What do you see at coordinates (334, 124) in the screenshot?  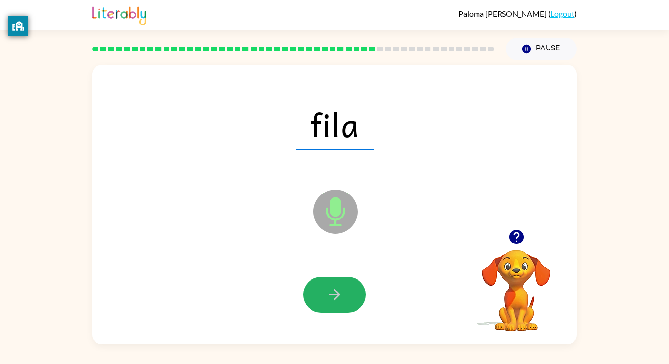 I see `span: fila` at bounding box center [334, 124].